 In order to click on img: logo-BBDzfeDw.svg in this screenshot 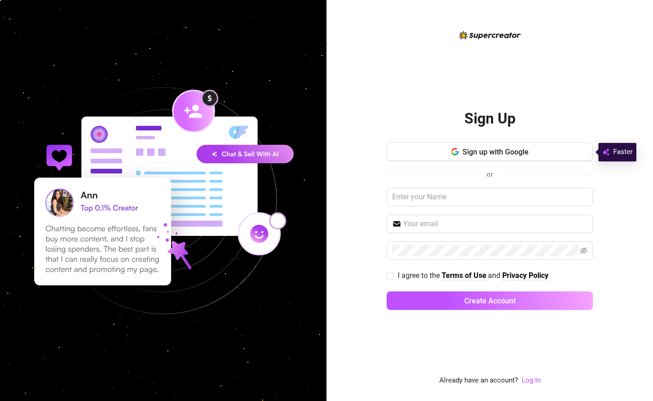, I will do `click(490, 35)`.